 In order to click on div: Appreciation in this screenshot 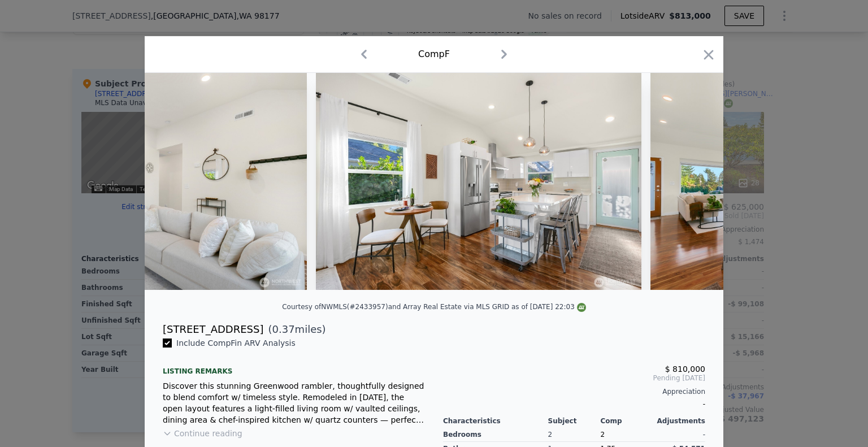, I will do `click(574, 391)`.